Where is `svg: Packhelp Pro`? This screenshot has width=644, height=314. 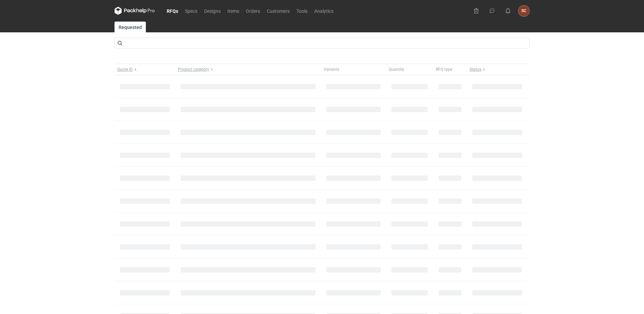
svg: Packhelp Pro is located at coordinates (135, 11).